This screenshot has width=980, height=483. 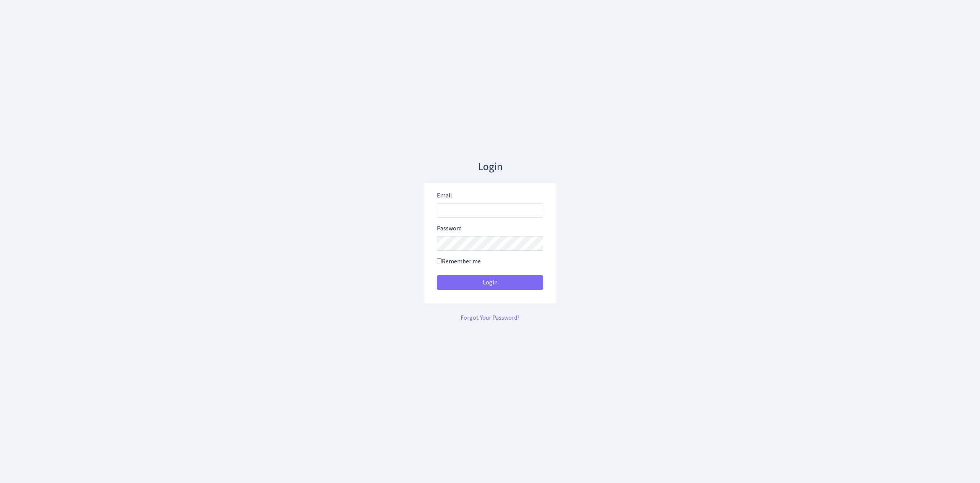 I want to click on h3: Login, so click(x=490, y=167).